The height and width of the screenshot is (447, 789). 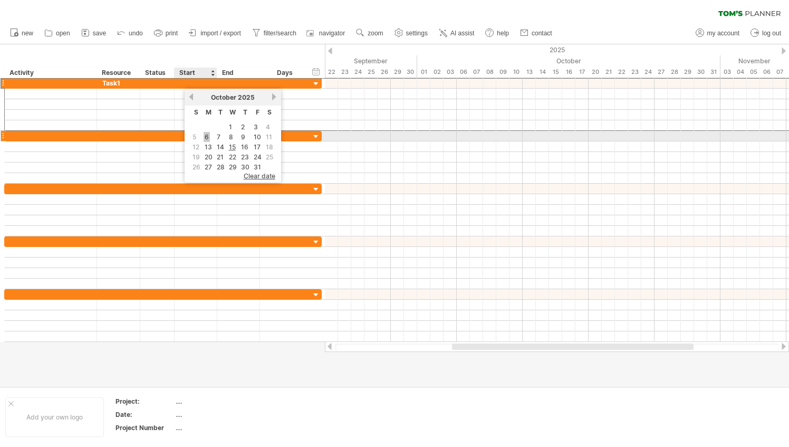 I want to click on span: Thursday, so click(x=245, y=112).